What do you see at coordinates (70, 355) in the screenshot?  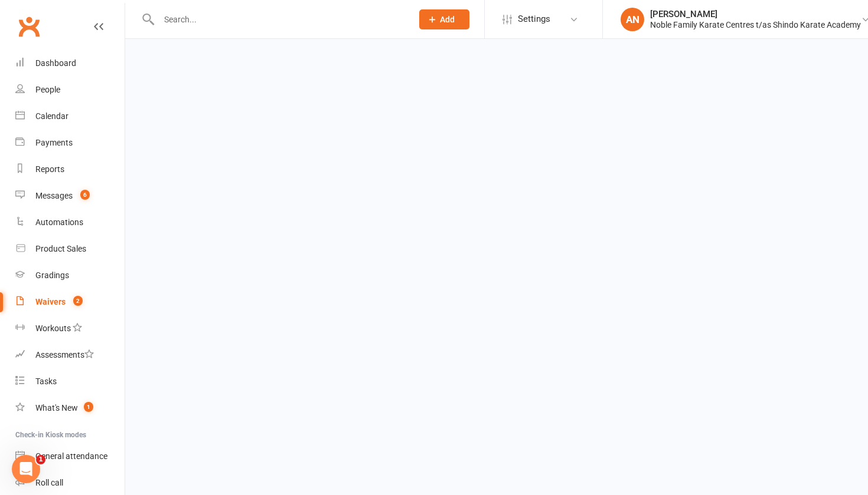 I see `a: Assessments` at bounding box center [70, 355].